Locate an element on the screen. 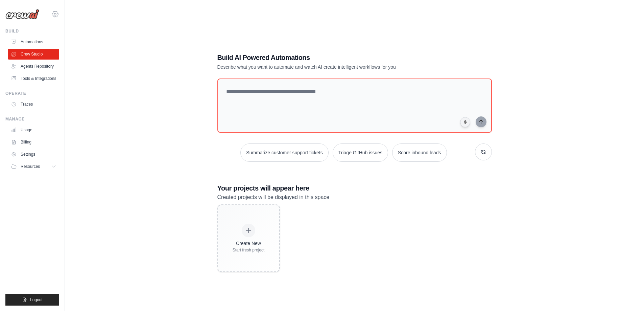  div: Manage is located at coordinates (32, 119).